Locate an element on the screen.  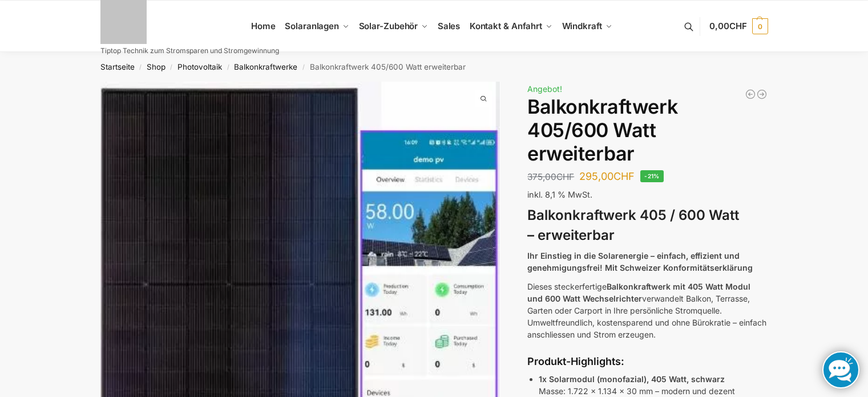
bdi: 375,00 is located at coordinates (551, 177).